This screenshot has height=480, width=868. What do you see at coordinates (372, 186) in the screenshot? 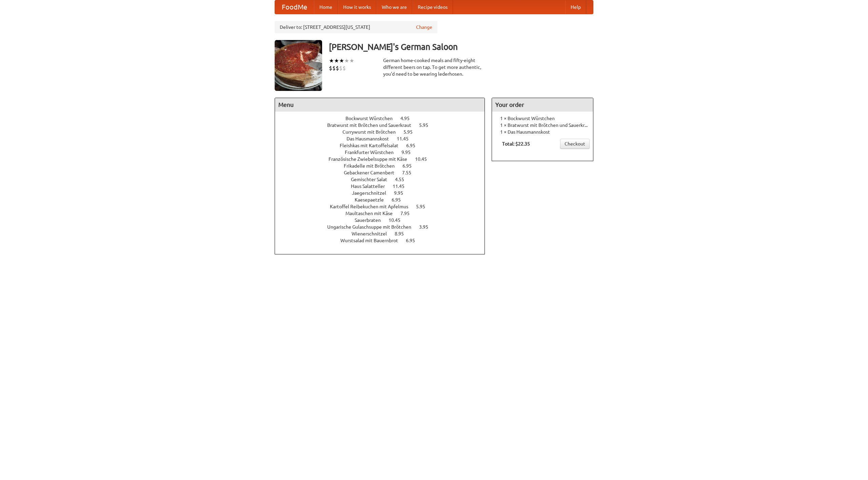
I see `span: Haus Salatteller` at bounding box center [372, 186].